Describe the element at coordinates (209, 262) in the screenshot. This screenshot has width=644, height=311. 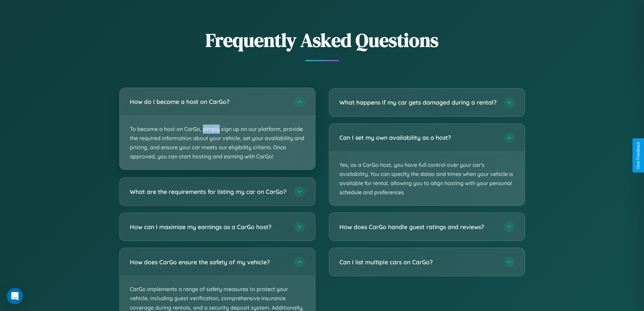
I see `h3: How does CarGo ensure the safety of my vehicle?` at that location.